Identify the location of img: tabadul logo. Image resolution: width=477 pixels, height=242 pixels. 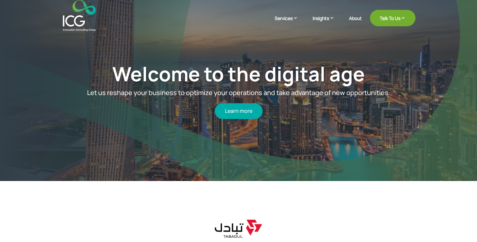
(239, 228).